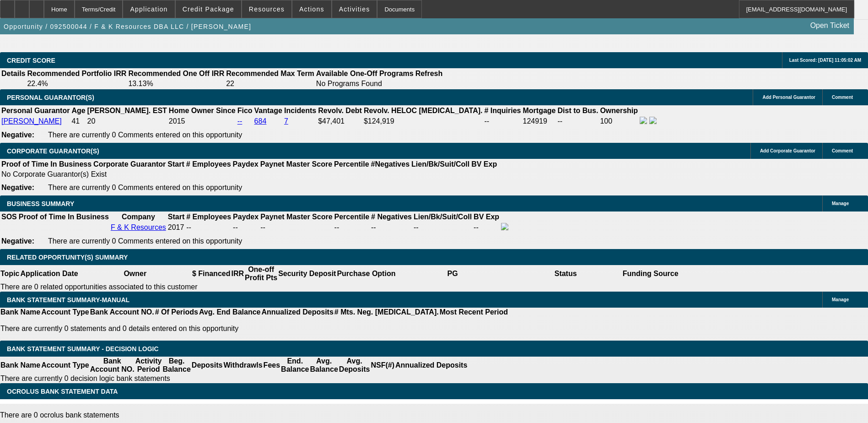 This screenshot has width=868, height=423. What do you see at coordinates (295, 365) in the screenshot?
I see `th: End. Balance` at bounding box center [295, 365].